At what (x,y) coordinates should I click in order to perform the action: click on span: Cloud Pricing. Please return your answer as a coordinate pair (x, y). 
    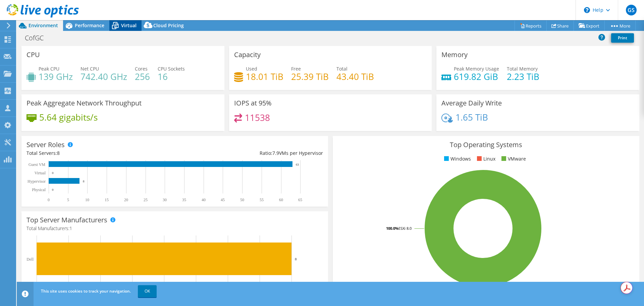
    Looking at the image, I should click on (169, 25).